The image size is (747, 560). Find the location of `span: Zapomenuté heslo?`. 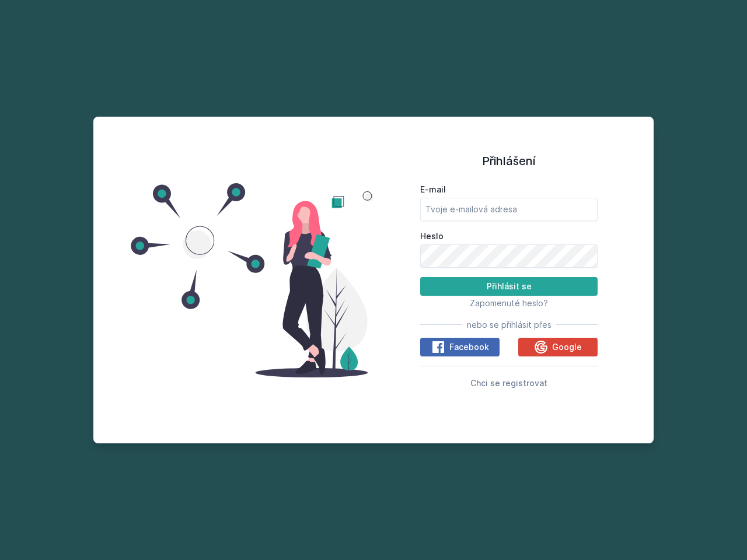

span: Zapomenuté heslo? is located at coordinates (509, 303).